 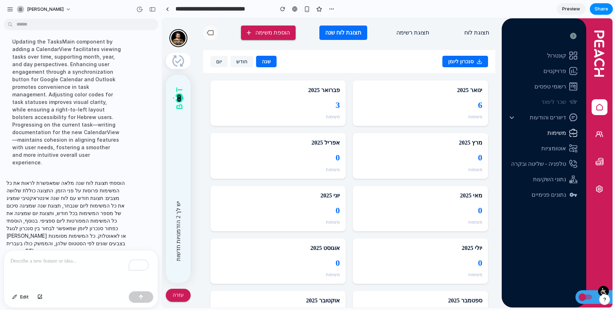 What do you see at coordinates (67, 217) in the screenshot?
I see `p: הוספתי תצוגת לוח שנה מלאה שמאפשרת לראות את כל המשימות פרוסות על פני הזמן. התצוגה כוללת שלושה מצבי...` at bounding box center [67, 217].